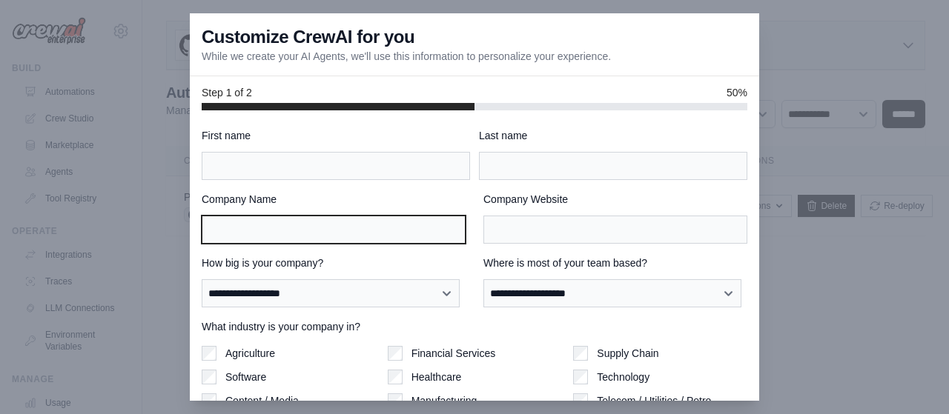 The width and height of the screenshot is (949, 414). Describe the element at coordinates (444, 401) in the screenshot. I see `label: Manufacturing` at that location.